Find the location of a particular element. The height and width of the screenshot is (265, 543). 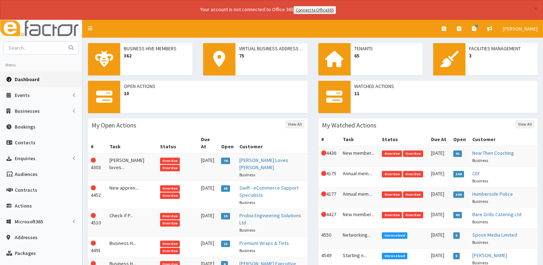

span: 43 is located at coordinates (458, 215).